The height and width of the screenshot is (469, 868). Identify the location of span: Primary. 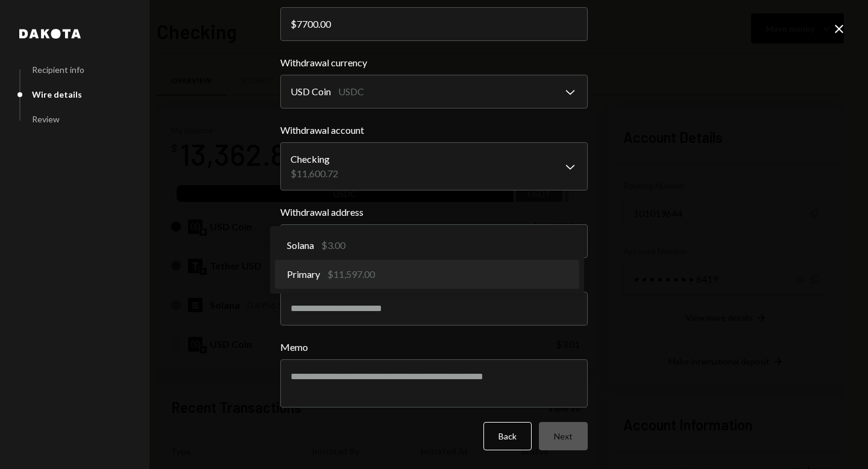
(303, 274).